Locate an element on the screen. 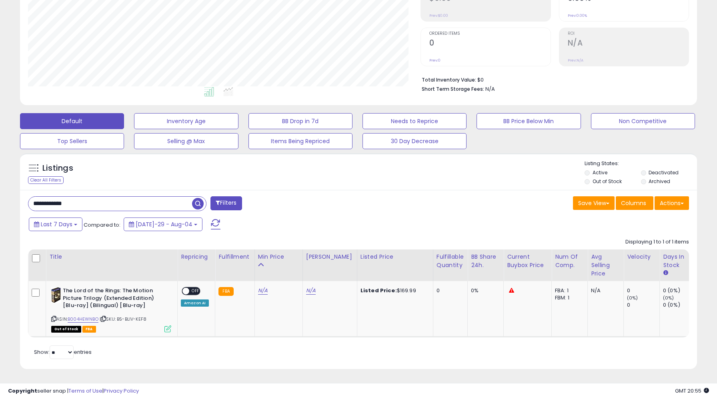 This screenshot has height=399, width=717. b: Total Inventory Value: is located at coordinates (449, 80).